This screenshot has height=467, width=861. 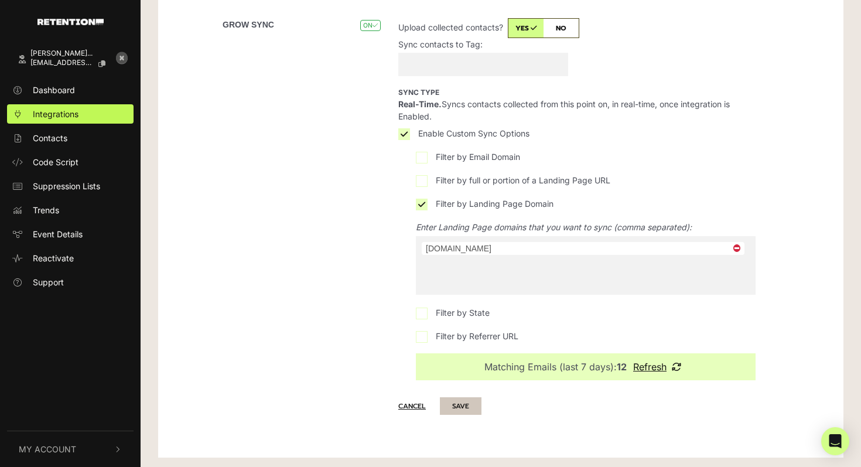 I want to click on span: Filter by full or portion of a Landing Page URL, so click(x=523, y=180).